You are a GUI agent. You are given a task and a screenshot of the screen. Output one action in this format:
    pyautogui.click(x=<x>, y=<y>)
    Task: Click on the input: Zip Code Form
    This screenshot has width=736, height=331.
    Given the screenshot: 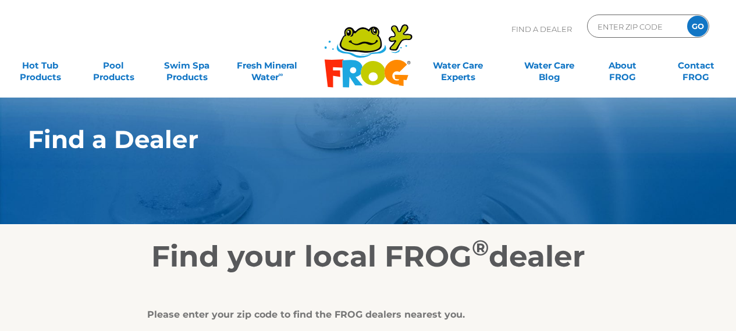 What is the action you would take?
    pyautogui.click(x=635, y=26)
    